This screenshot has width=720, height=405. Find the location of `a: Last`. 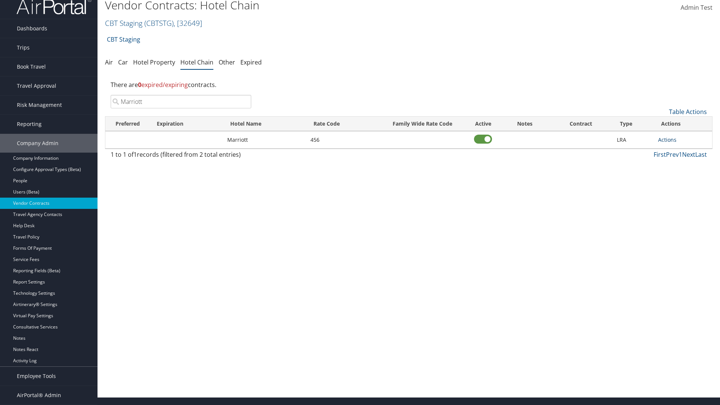

a: Last is located at coordinates (701, 155).